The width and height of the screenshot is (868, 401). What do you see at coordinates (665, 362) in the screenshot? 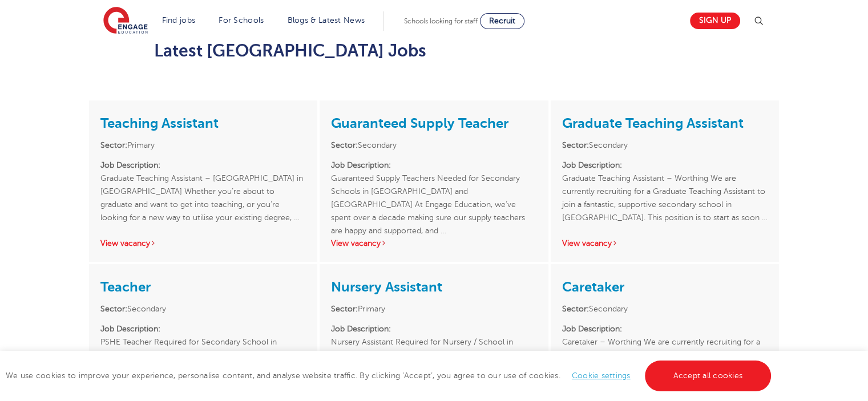
I see `p: Caretaker – Worthing We are currently recruiting for a reliable and experienced Caretaker to join...` at bounding box center [665, 362].